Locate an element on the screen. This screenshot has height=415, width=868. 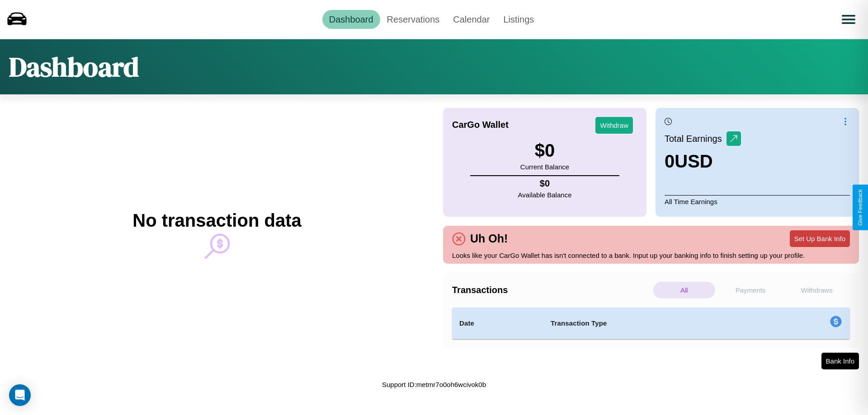
button: Withdraw is located at coordinates (614, 125).